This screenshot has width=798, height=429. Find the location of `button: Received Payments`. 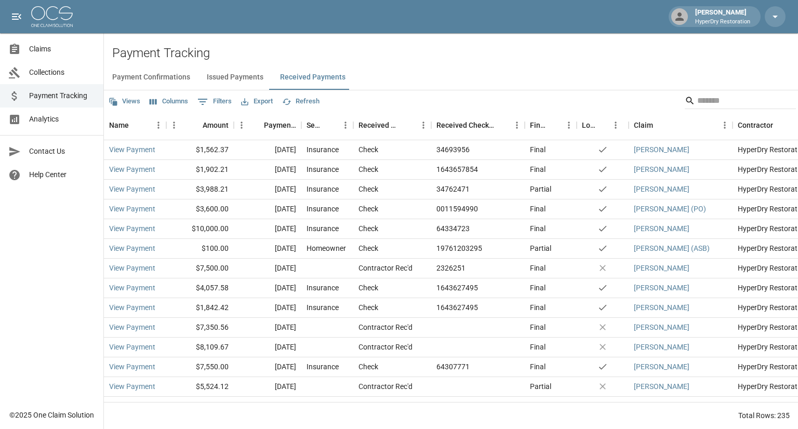

button: Received Payments is located at coordinates (313, 77).